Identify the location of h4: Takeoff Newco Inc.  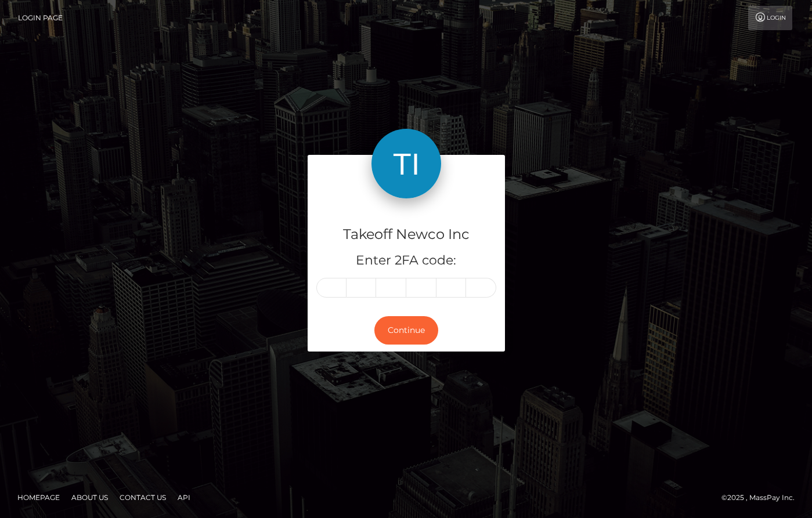
(406, 235).